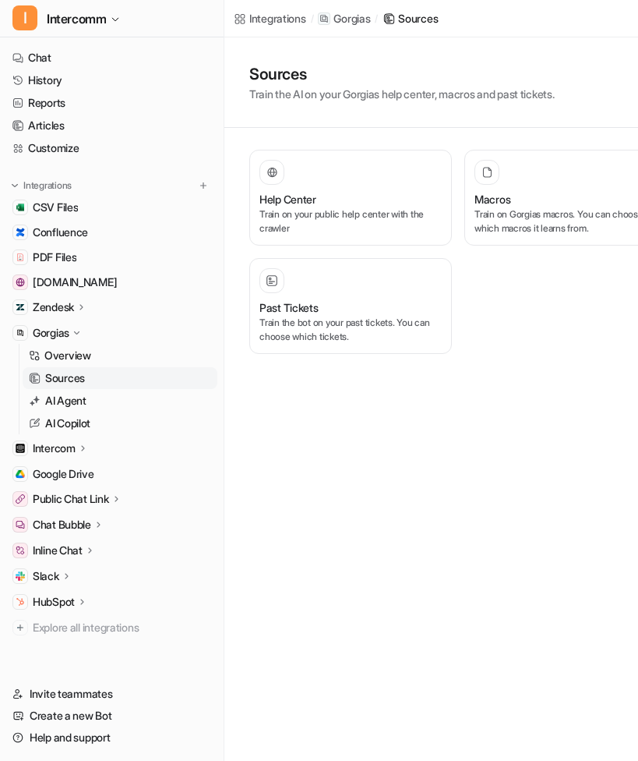  What do you see at coordinates (351, 197) in the screenshot?
I see `button: Help CenterTrain on your public help center with the crawler` at bounding box center [351, 197].